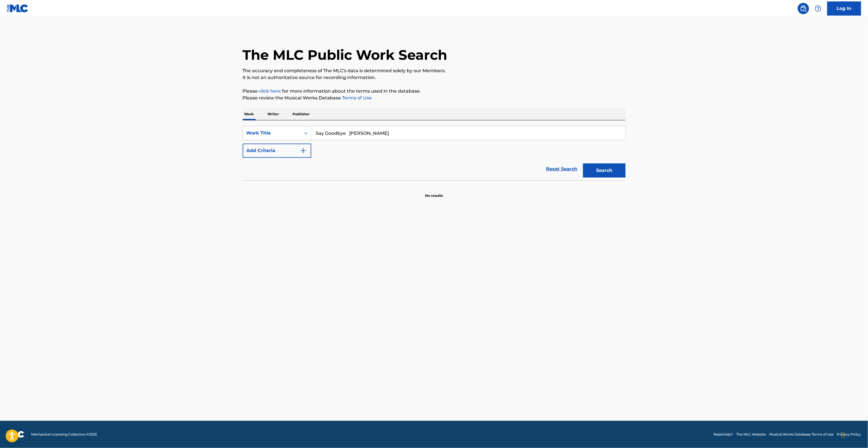  Describe the element at coordinates (843, 435) in the screenshot. I see `div: Drag` at that location.